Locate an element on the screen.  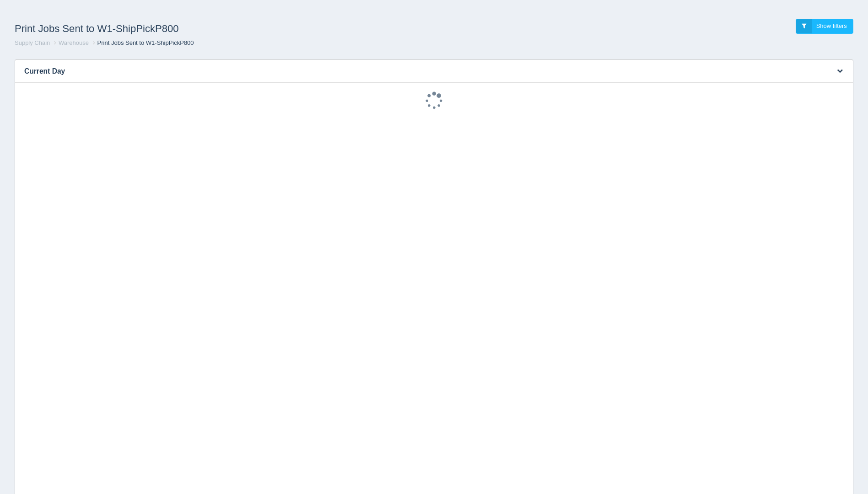
h3: Current Day is located at coordinates (420, 71).